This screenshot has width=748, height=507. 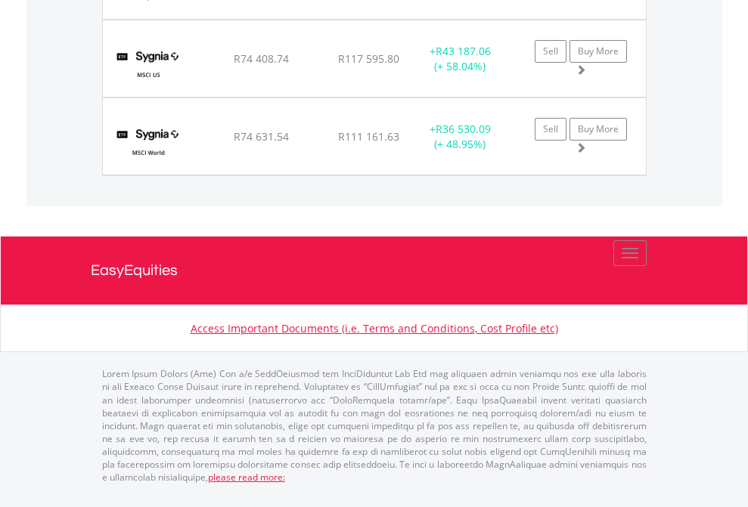 I want to click on img: TFSA.SYGWD.png, so click(x=148, y=144).